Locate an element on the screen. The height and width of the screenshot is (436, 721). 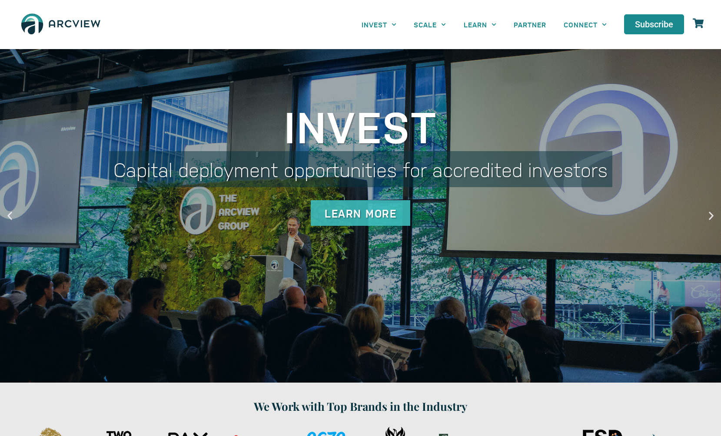
a: INVEST is located at coordinates (379, 24).